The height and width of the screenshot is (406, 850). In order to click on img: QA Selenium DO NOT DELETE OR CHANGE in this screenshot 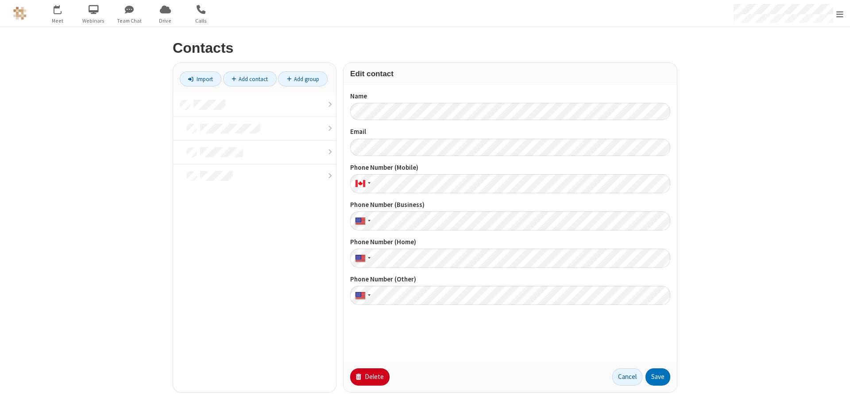, I will do `click(20, 13)`.